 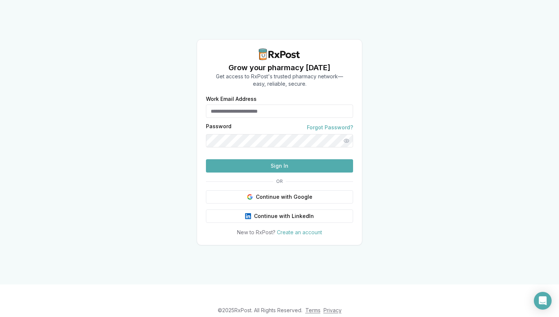 I want to click on span: New to RxPost?, so click(x=256, y=232).